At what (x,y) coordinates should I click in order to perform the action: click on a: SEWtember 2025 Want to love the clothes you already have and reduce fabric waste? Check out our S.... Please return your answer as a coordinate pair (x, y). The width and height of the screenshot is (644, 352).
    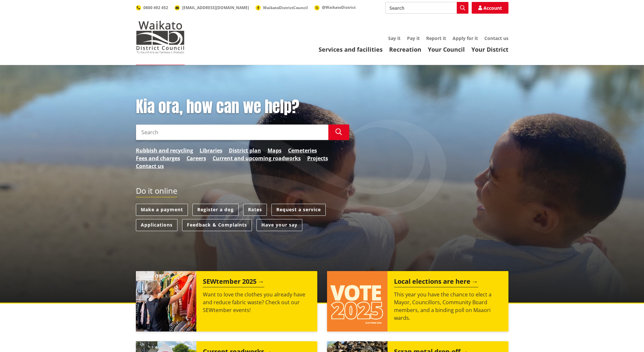
    Looking at the image, I should click on (227, 301).